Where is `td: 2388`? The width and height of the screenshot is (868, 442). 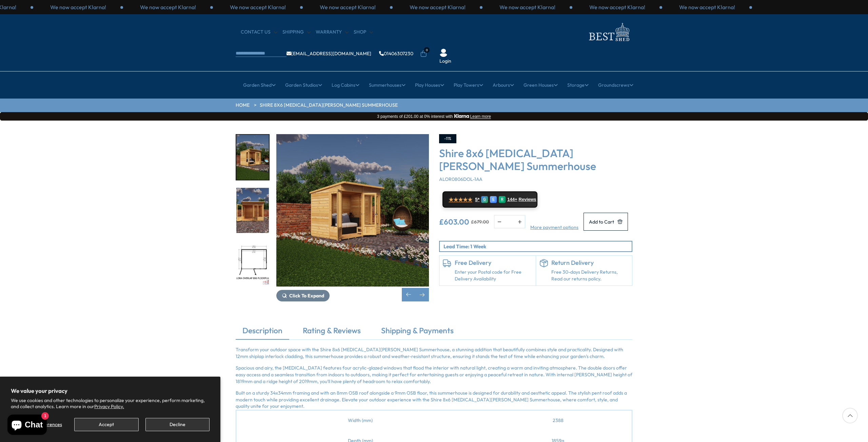
td: 2388 is located at coordinates (558, 420).